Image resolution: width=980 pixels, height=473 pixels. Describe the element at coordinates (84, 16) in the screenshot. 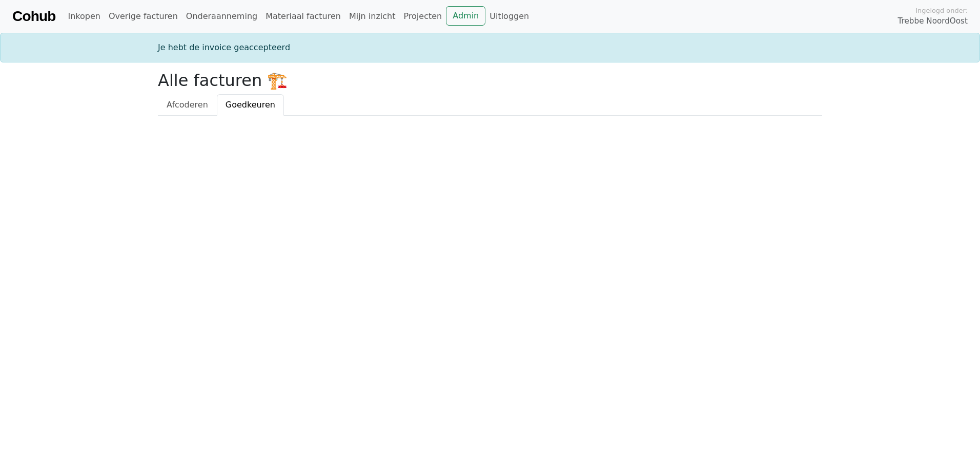

I see `a: Inkopen` at that location.